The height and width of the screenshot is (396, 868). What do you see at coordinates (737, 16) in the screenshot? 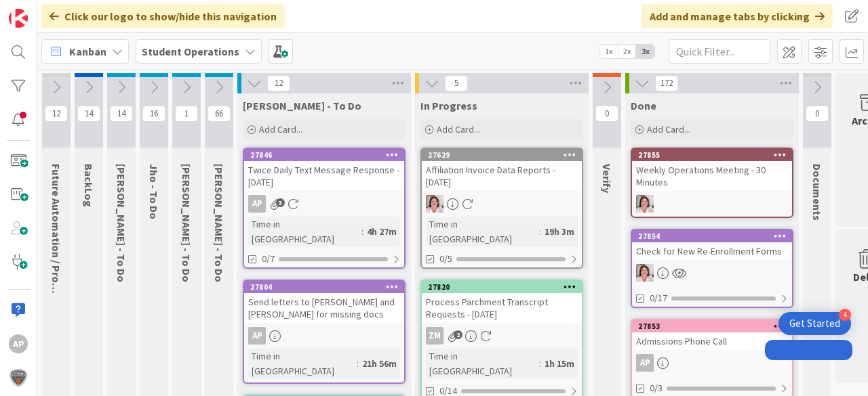
I see `div: Add and manage tabs by clicking` at bounding box center [737, 16].